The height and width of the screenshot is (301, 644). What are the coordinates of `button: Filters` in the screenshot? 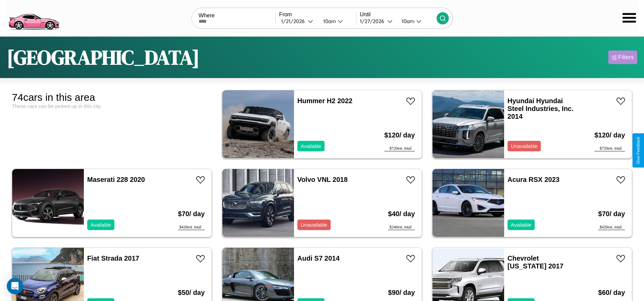 It's located at (622, 57).